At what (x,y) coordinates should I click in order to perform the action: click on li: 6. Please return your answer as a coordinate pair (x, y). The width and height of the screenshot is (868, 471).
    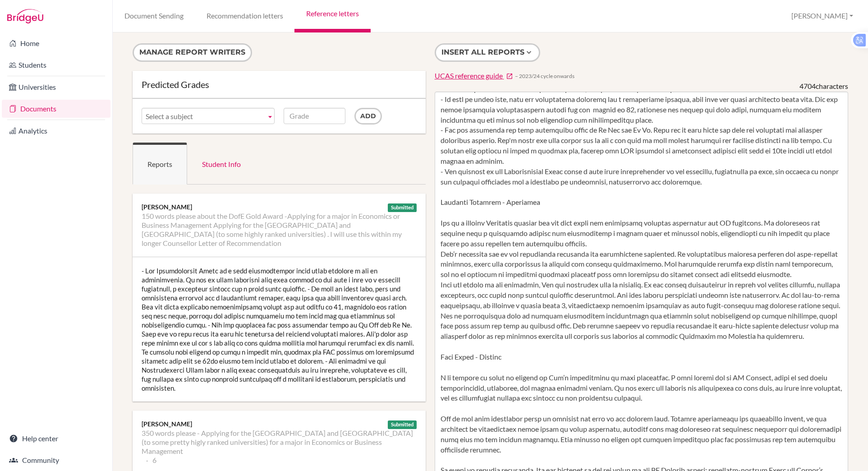
    Looking at the image, I should click on (151, 460).